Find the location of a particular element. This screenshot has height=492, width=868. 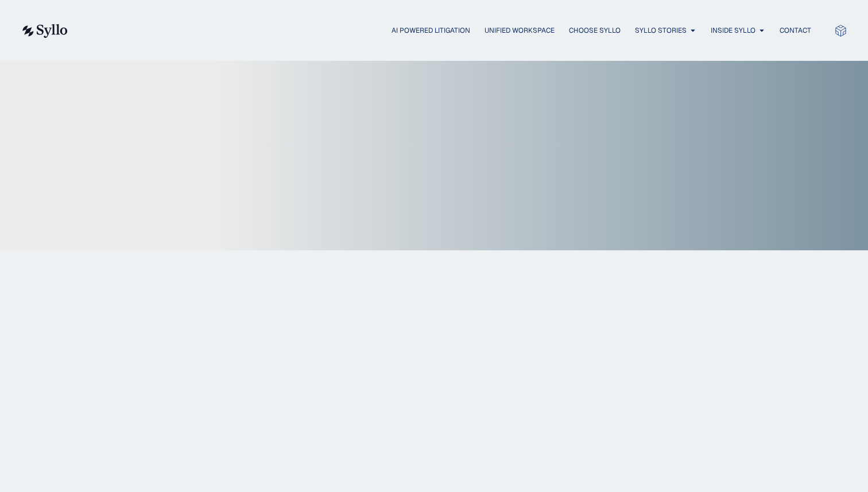

a: Syllo Stories is located at coordinates (661, 31).